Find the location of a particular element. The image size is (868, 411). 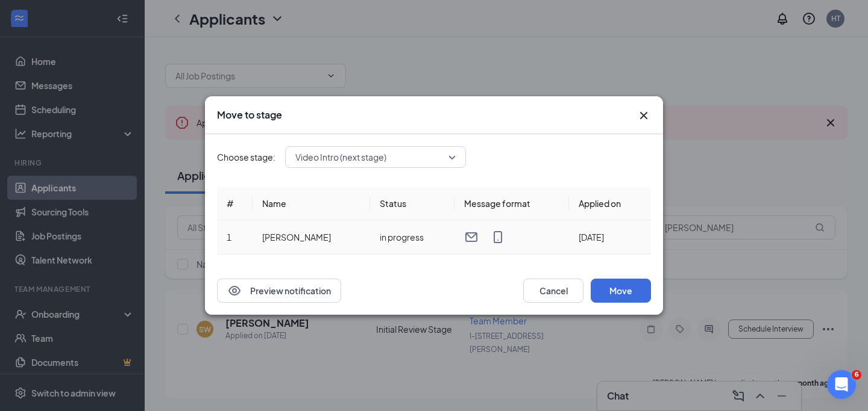

svg: Eye is located at coordinates (235, 291).